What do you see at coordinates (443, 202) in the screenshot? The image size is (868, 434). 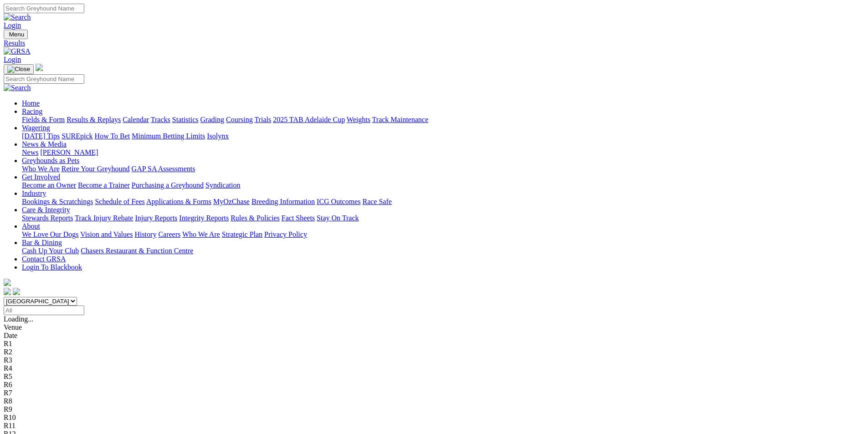 I see `div: Industry` at bounding box center [443, 202].